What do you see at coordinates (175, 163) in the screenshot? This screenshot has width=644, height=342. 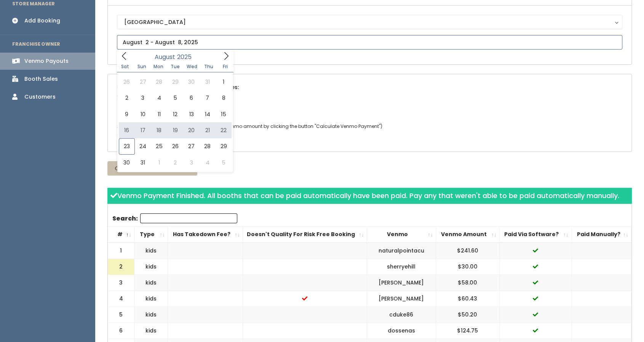 I see `span: September 2, 2025` at bounding box center [175, 163].